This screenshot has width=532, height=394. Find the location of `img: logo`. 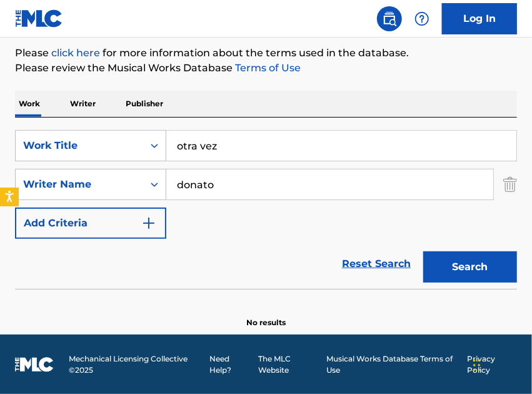

img: logo is located at coordinates (35, 364).